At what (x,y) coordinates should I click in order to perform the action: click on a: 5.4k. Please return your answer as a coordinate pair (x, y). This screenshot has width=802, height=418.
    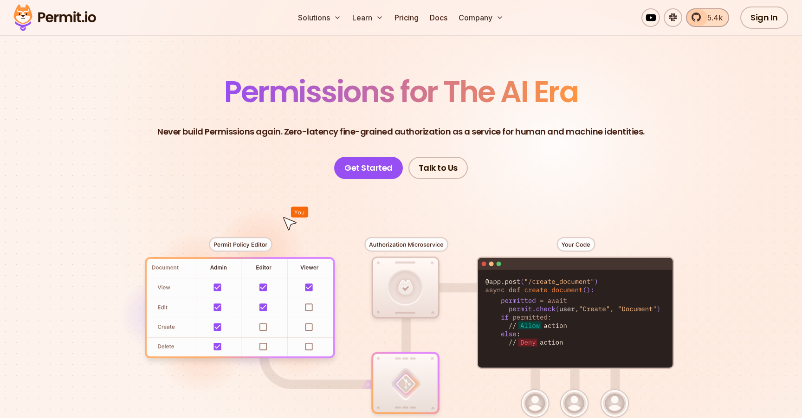
    Looking at the image, I should click on (708, 18).